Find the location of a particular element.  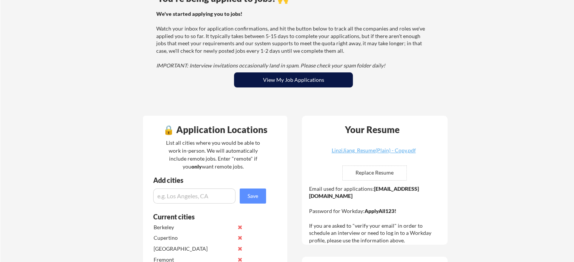

em: IMPORTANT: Interview invitations occasionally land in spam. Please check your spam folder daily! is located at coordinates (271, 65).